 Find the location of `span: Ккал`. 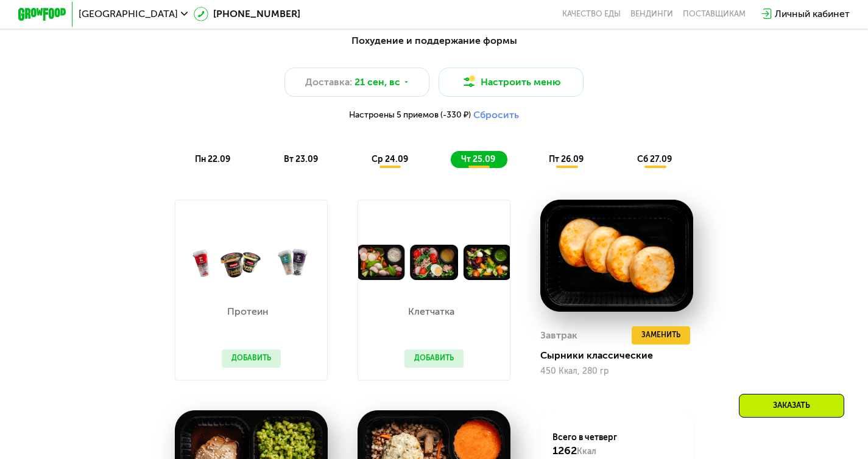

span: Ккал is located at coordinates (587, 451).